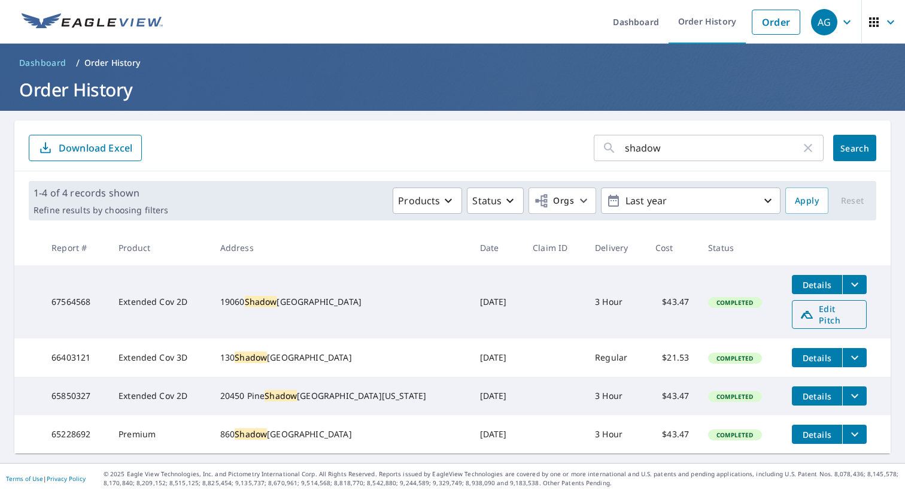 Image resolution: width=905 pixels, height=493 pixels. I want to click on td: 65850327, so click(75, 396).